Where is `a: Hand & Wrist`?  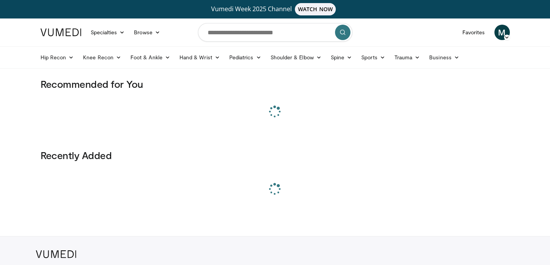 a: Hand & Wrist is located at coordinates (199, 57).